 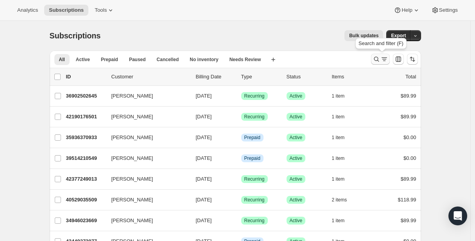 I want to click on span: Cancelled, so click(x=168, y=59).